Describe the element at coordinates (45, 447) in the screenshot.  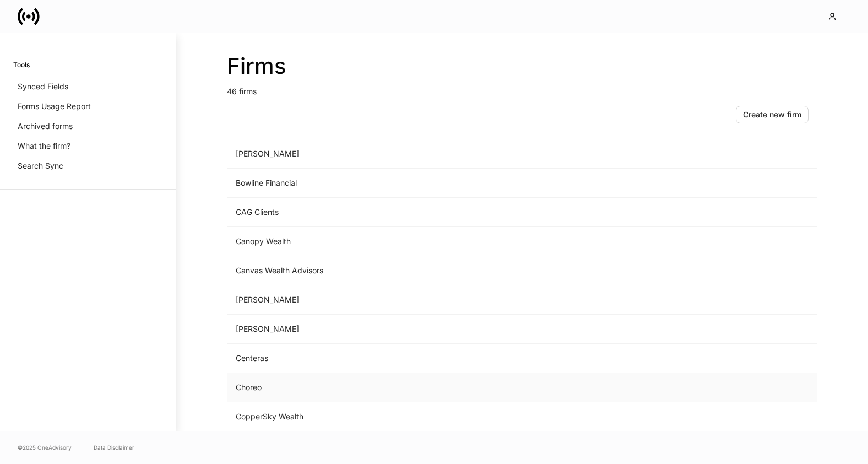
I see `span: © 2025 OneAdvisory` at that location.